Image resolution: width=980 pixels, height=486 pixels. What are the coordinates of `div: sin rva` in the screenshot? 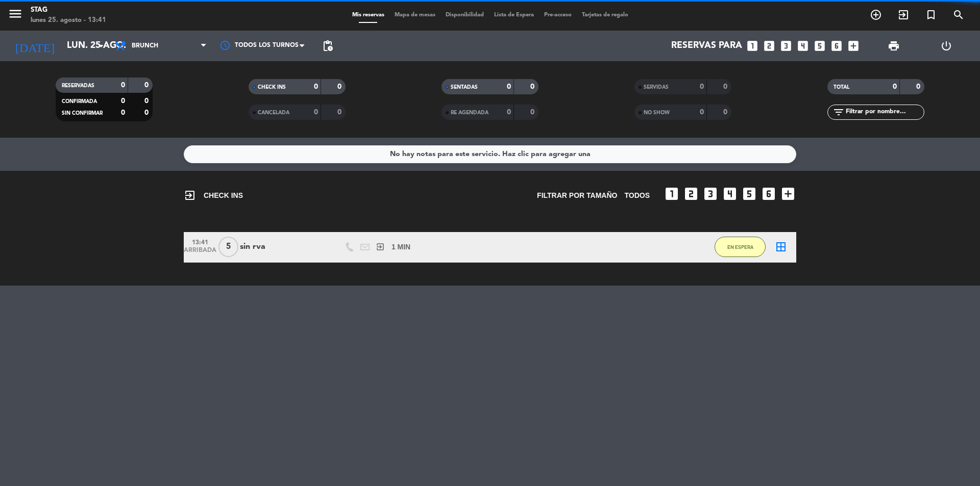 It's located at (283, 247).